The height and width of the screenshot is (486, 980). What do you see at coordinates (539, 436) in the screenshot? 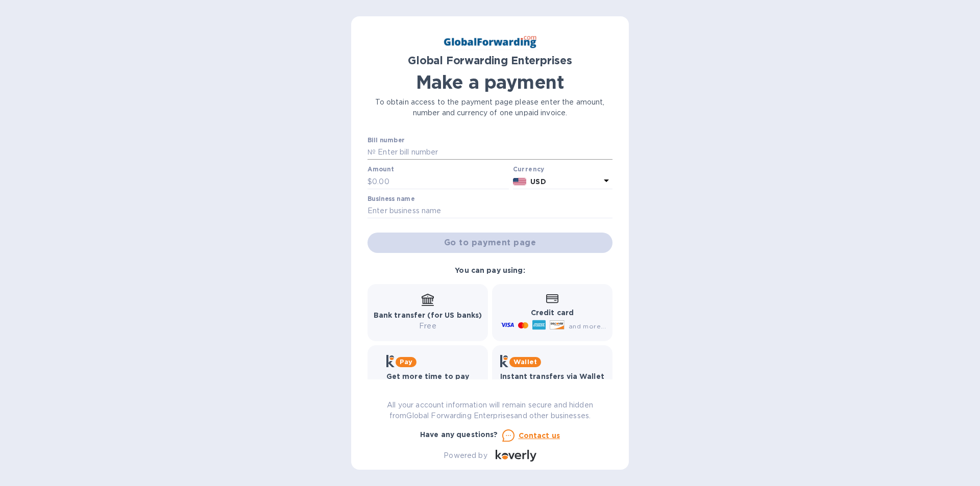
I see `u: Contact us` at bounding box center [539, 436].